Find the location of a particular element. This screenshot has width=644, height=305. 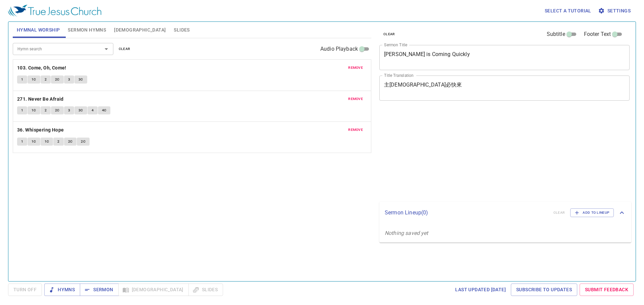

button: 36. Whispering Hope is located at coordinates (41, 130).